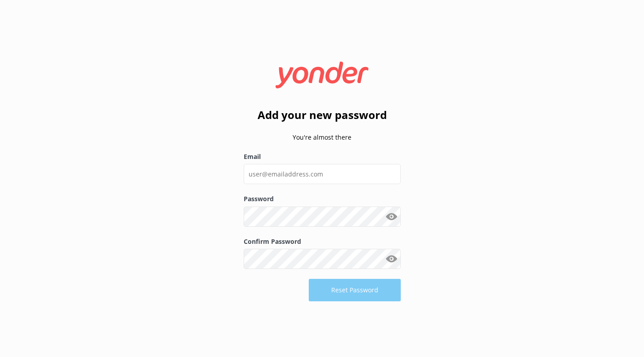 Image resolution: width=644 pixels, height=357 pixels. What do you see at coordinates (323, 156) in the screenshot?
I see `label: Email` at bounding box center [323, 156].